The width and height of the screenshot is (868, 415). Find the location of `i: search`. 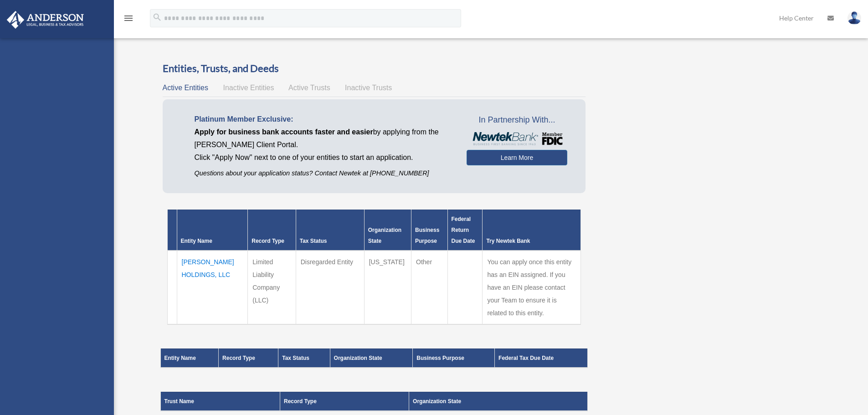

i: search is located at coordinates (157, 18).